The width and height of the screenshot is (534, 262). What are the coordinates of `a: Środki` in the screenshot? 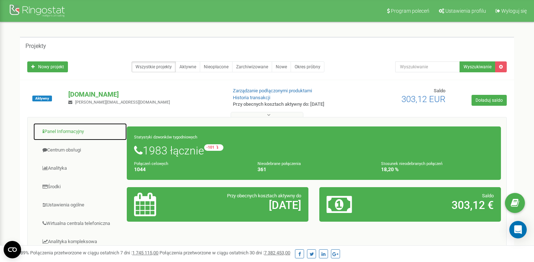 It's located at (80, 187).